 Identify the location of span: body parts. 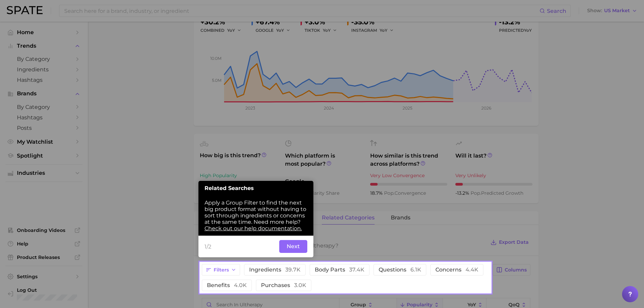
(339, 270).